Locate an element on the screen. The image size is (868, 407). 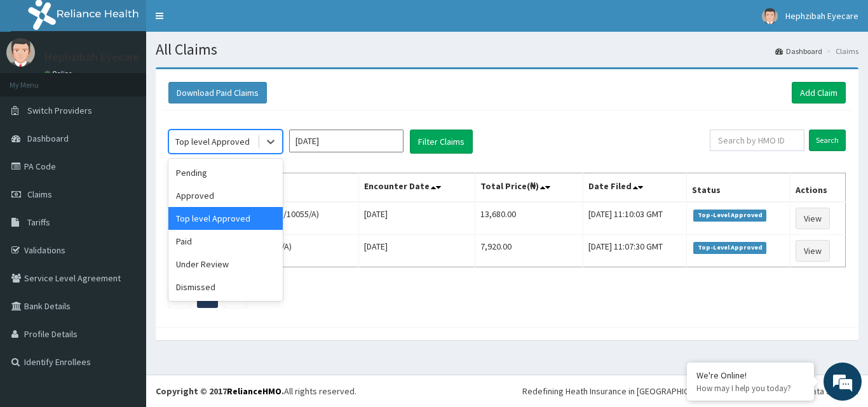
p: Hephzibah Eyecare is located at coordinates (92, 57).